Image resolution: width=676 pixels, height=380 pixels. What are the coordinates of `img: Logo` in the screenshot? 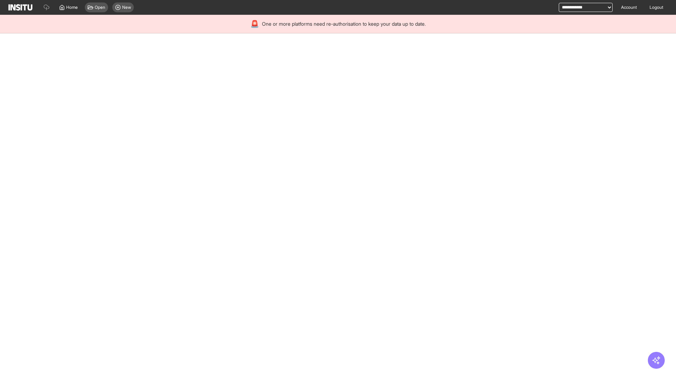 It's located at (20, 7).